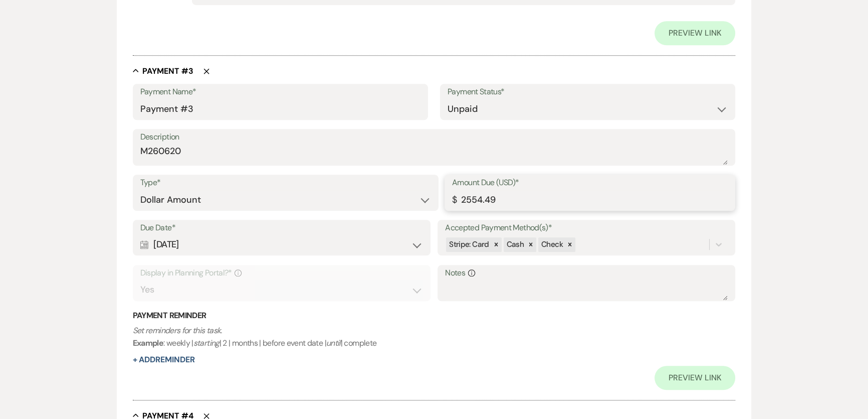  Describe the element at coordinates (586, 273) in the screenshot. I see `label: Notes` at that location.